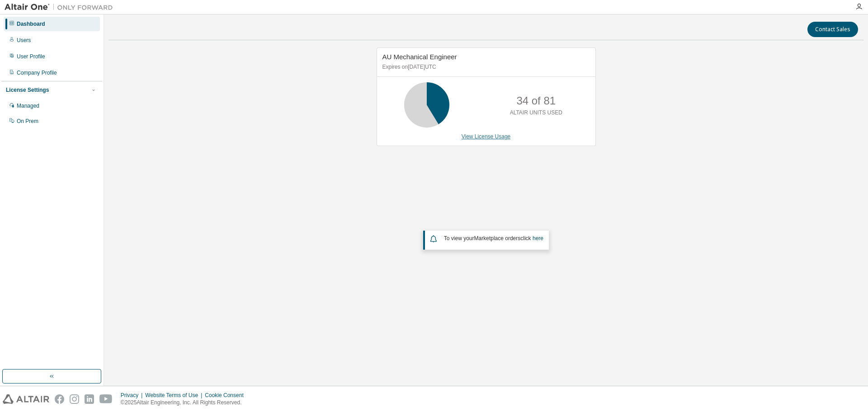 The width and height of the screenshot is (868, 412). What do you see at coordinates (226, 395) in the screenshot?
I see `div: Cookie Consent` at bounding box center [226, 395].